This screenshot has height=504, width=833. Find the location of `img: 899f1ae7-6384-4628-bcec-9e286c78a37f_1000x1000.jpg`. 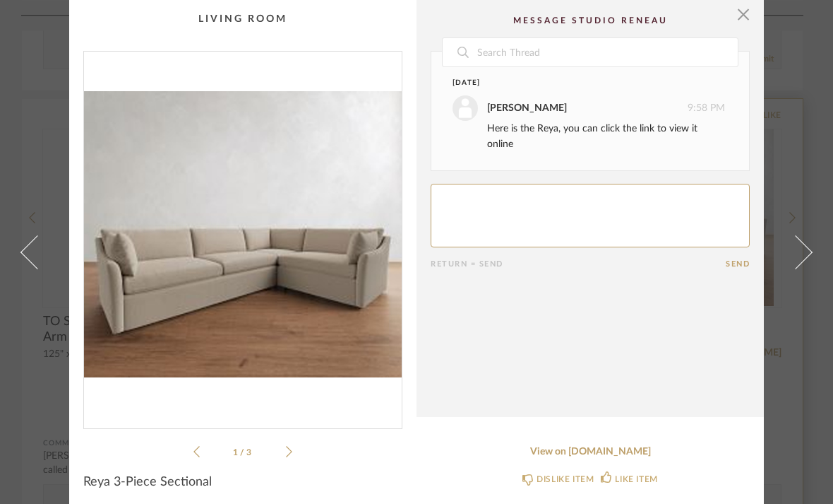

img: 899f1ae7-6384-4628-bcec-9e286c78a37f_1000x1000.jpg is located at coordinates (243, 234).